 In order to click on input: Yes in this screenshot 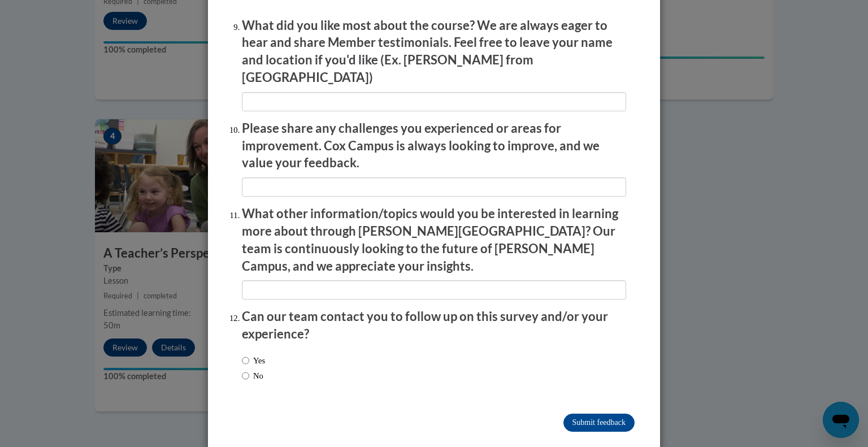, I will do `click(245, 361)`.